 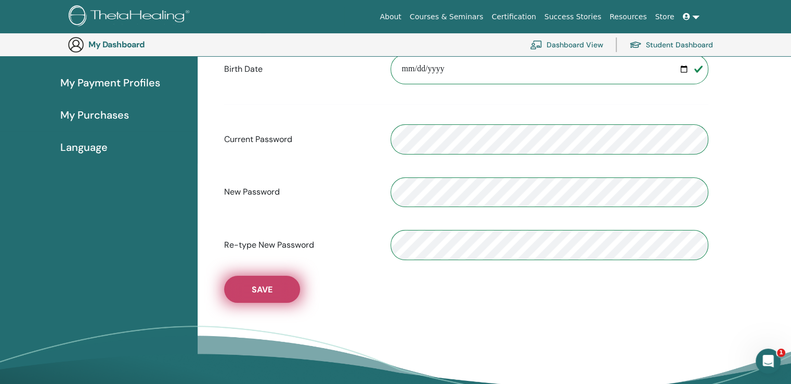 What do you see at coordinates (76, 45) in the screenshot?
I see `img: generic-user-icon.jpg` at bounding box center [76, 45].